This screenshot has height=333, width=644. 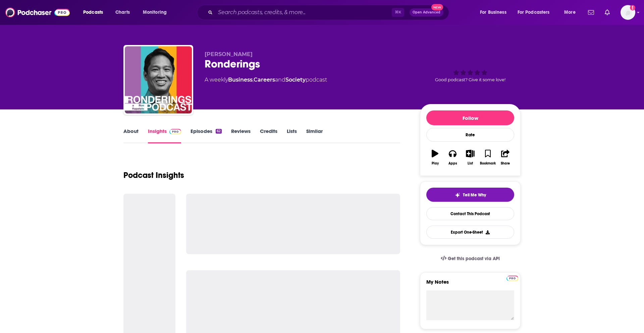 I want to click on svg: Add a profile image, so click(x=633, y=7).